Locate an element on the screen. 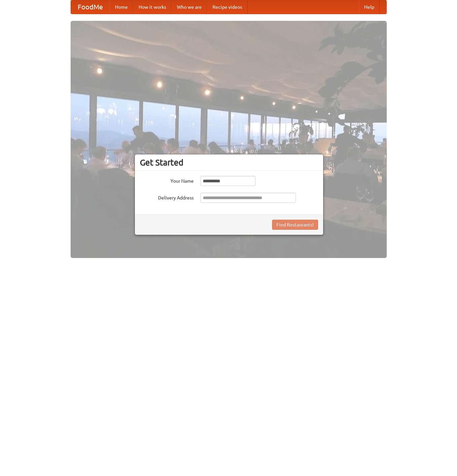  a: Who we are is located at coordinates (189, 7).